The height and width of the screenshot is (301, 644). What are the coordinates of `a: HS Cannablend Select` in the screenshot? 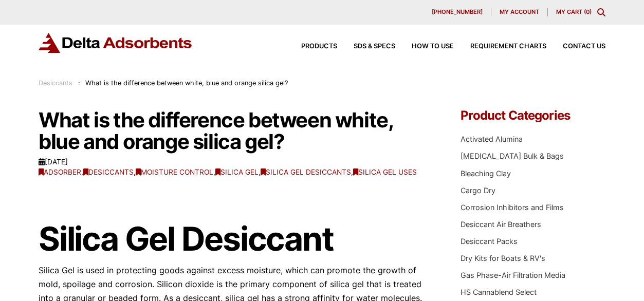 It's located at (498, 292).